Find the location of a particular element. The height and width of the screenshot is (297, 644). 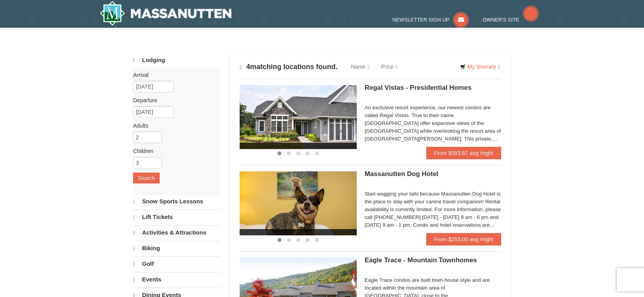

img: Massanutten Resort Logo is located at coordinates (165, 13).